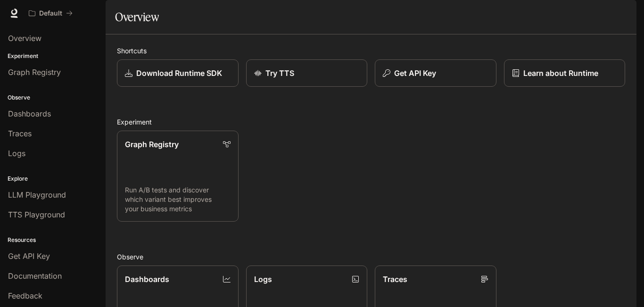  I want to click on a: Try TTS, so click(307, 73).